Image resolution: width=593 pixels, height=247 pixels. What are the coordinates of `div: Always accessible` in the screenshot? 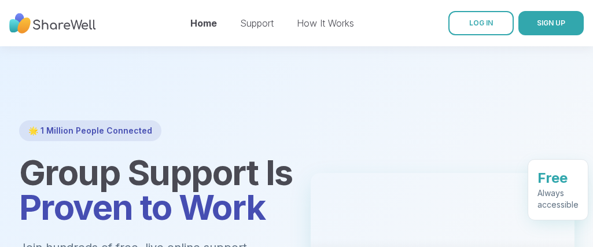 It's located at (557, 198).